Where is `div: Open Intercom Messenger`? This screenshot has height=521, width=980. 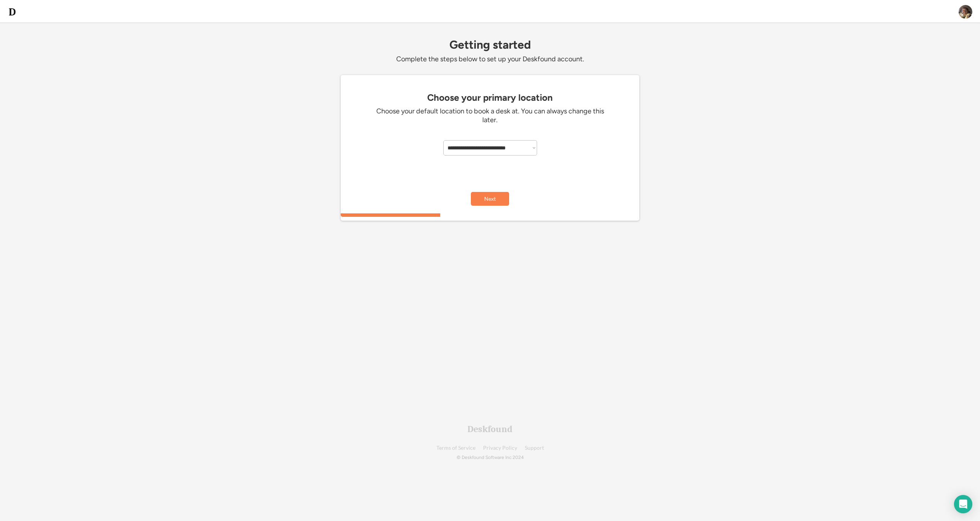
div: Open Intercom Messenger is located at coordinates (963, 504).